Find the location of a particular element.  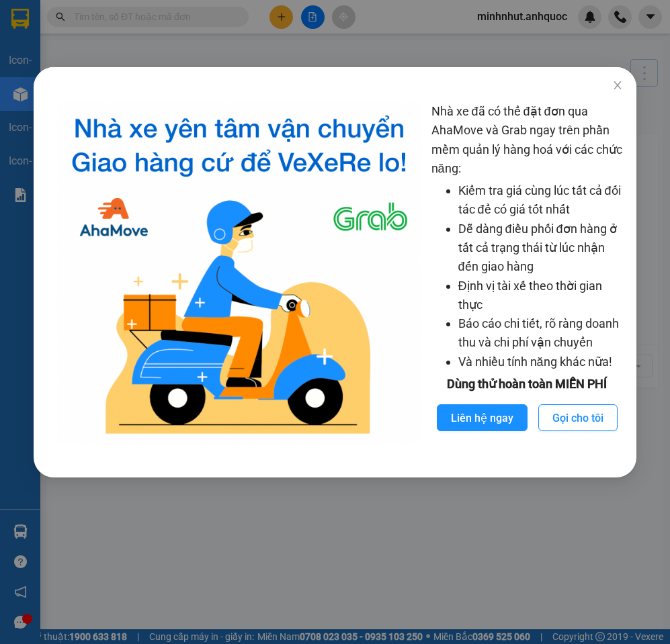

li: Định vị tài xế theo thời gian thực is located at coordinates (541, 295).